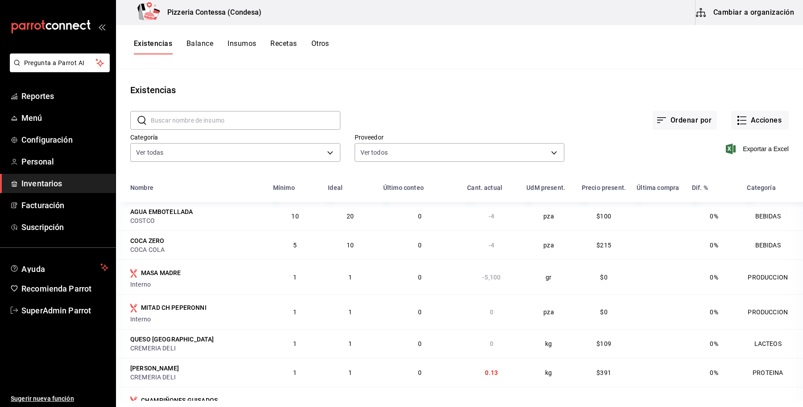 The image size is (803, 407). What do you see at coordinates (60, 63) in the screenshot?
I see `button: Pregunta a Parrot AI` at bounding box center [60, 63].